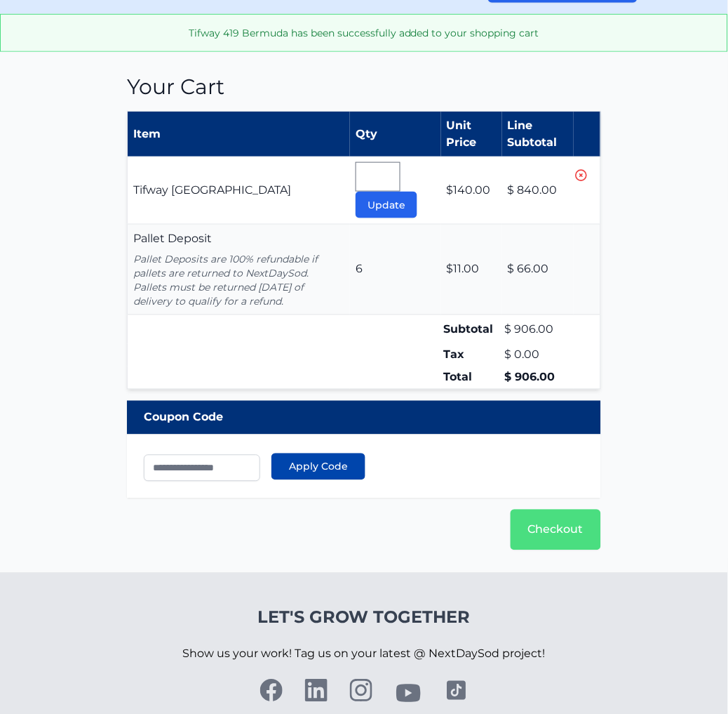  What do you see at coordinates (472, 270) in the screenshot?
I see `td: $11.00` at bounding box center [472, 270].